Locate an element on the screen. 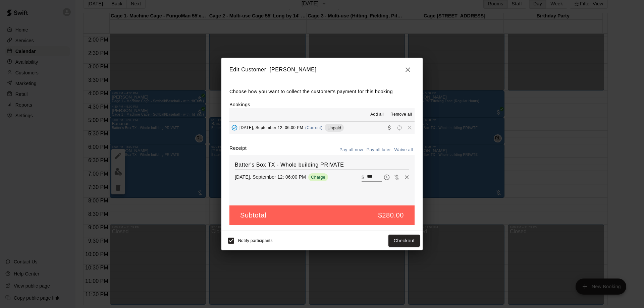 The image size is (644, 308). span: Collect payment is located at coordinates (389, 127).